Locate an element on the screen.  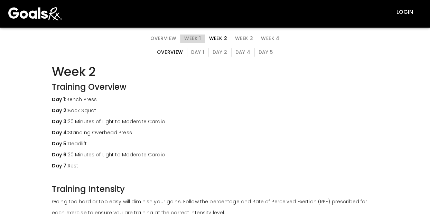
strong: Day 1: is located at coordinates (59, 100).